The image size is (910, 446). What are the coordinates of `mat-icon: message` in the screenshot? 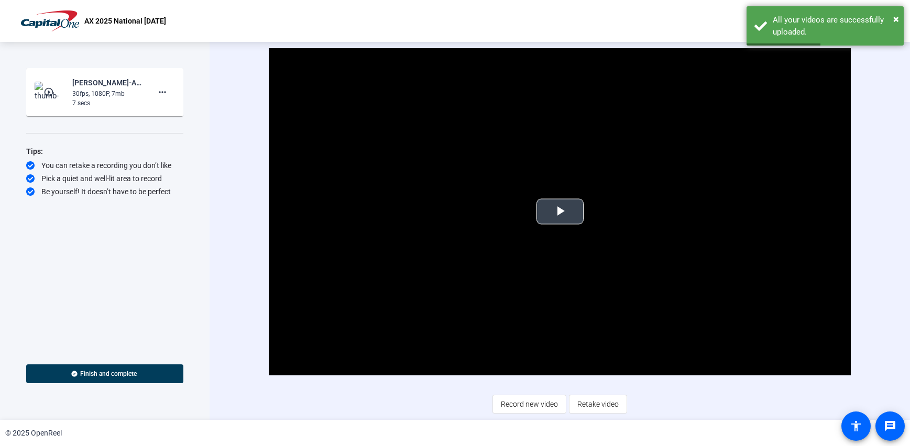 It's located at (890, 426).